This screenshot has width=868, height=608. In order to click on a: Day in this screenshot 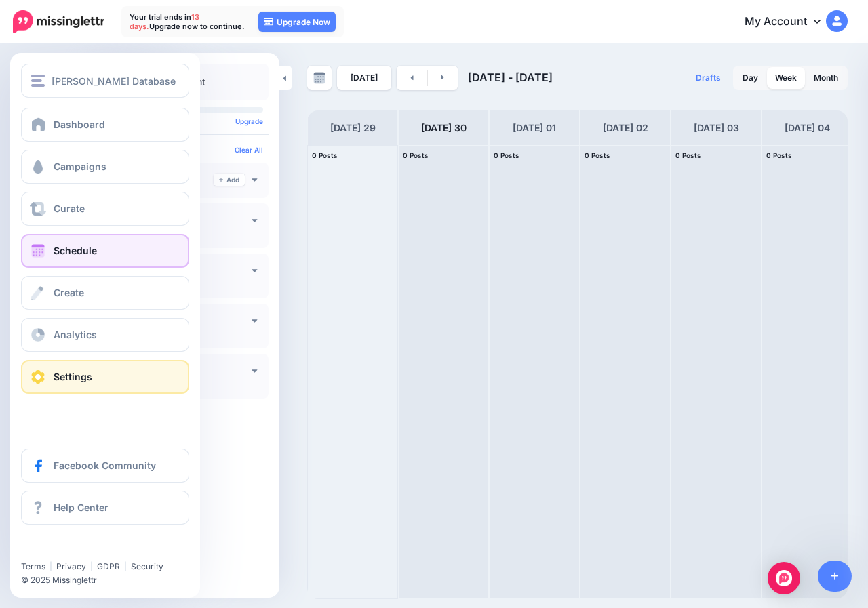, I will do `click(750, 78)`.